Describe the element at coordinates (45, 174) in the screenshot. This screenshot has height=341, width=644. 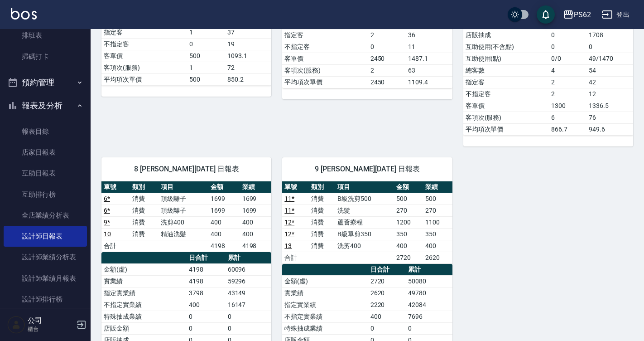
I see `a: 互助日報表` at that location.